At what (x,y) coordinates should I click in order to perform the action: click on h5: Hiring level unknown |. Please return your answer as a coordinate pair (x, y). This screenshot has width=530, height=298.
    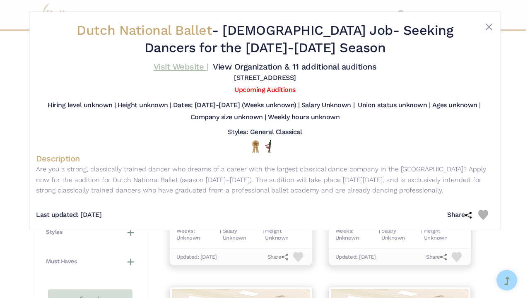
    Looking at the image, I should click on (82, 105).